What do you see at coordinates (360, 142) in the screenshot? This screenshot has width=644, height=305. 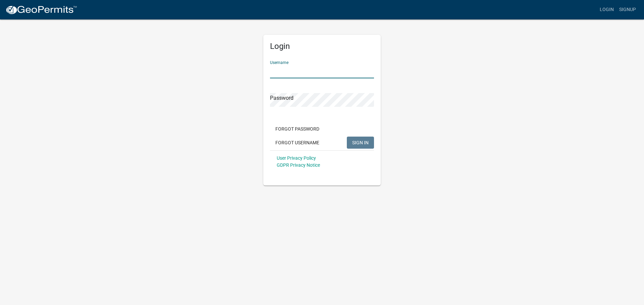 I see `button: SIGN IN` at bounding box center [360, 142].